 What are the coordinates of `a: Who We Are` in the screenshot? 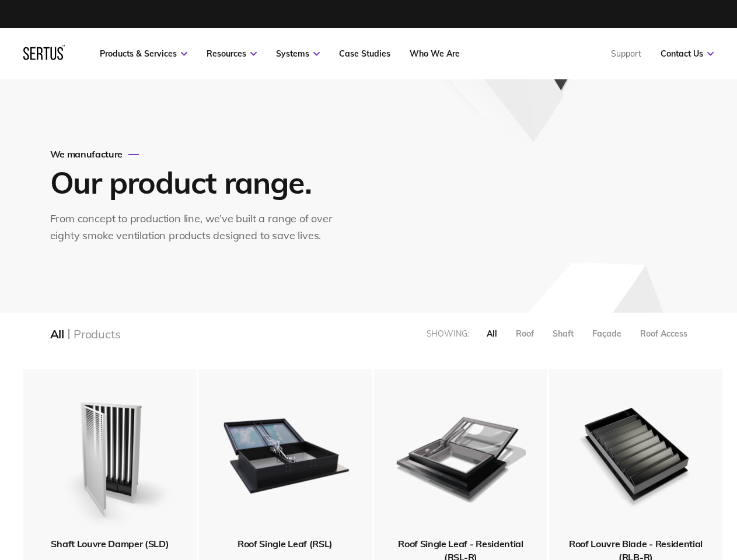 It's located at (435, 54).